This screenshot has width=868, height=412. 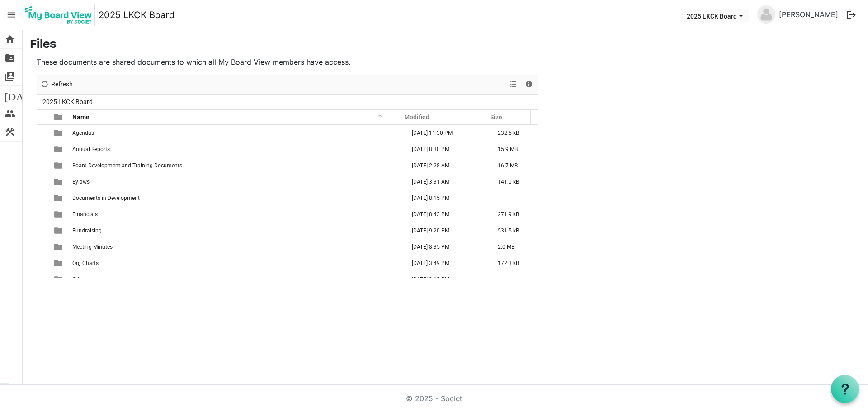 I want to click on a: 2025 LKCK Board, so click(x=136, y=15).